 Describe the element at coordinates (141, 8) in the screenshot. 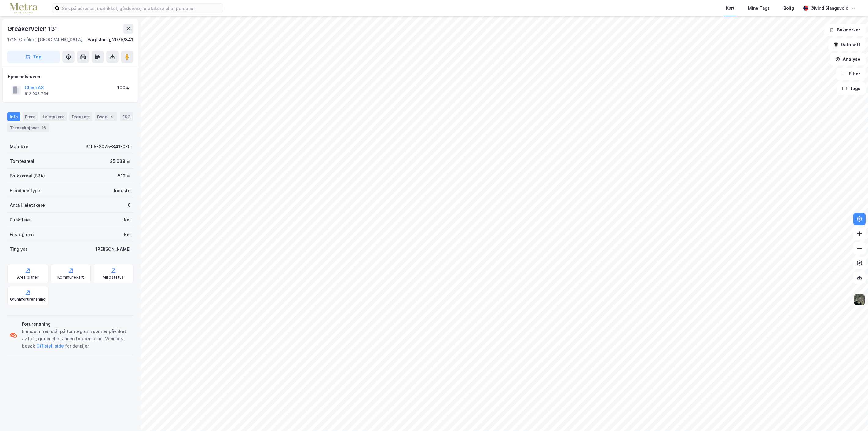

I see `input: Søk på adresse, matrikkel, gårdeiere, leietakere eller personer` at that location.